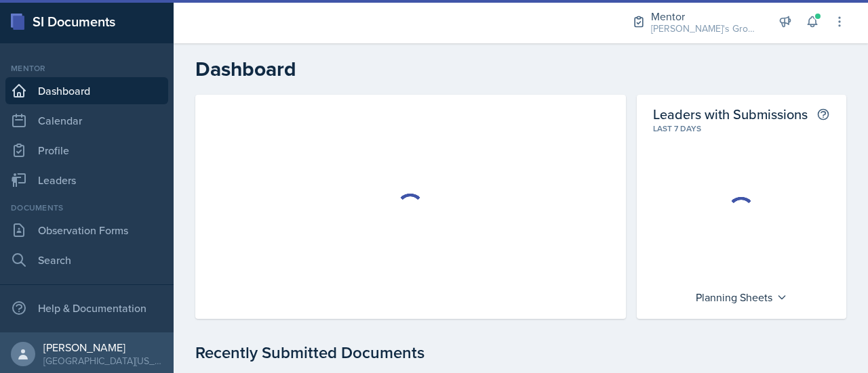 Image resolution: width=868 pixels, height=373 pixels. Describe the element at coordinates (87, 260) in the screenshot. I see `a: Search` at that location.